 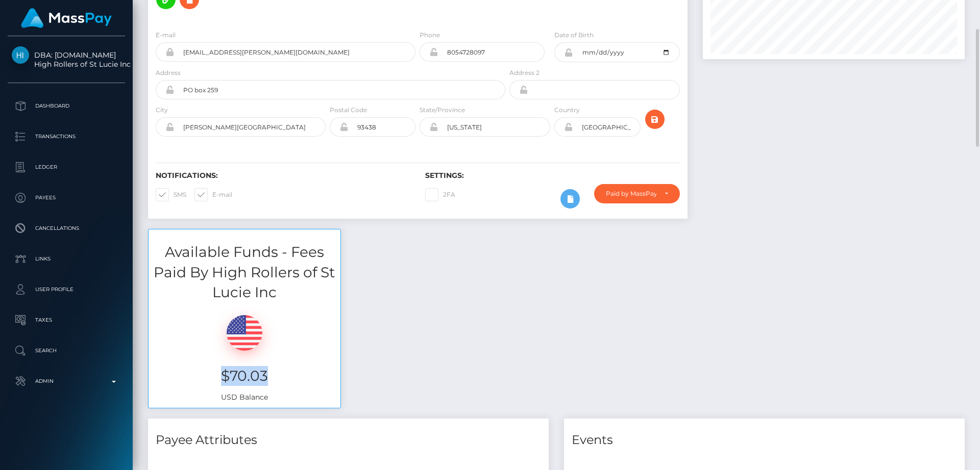 What do you see at coordinates (245, 355) in the screenshot?
I see `div: USD Balance` at bounding box center [245, 355].